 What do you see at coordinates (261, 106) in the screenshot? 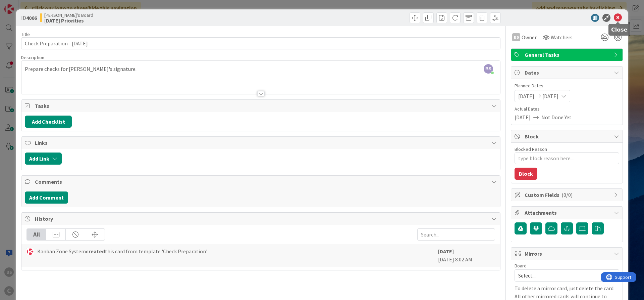
I see `span: Tasks` at bounding box center [261, 106].